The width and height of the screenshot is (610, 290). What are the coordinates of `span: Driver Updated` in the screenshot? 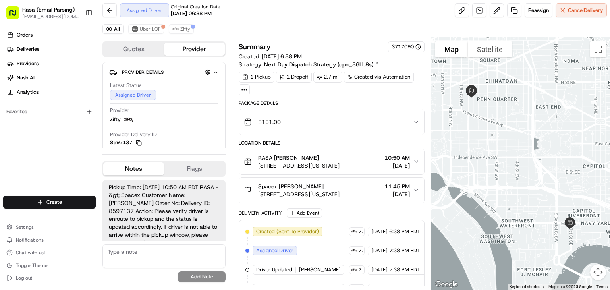 It's located at (274, 270).